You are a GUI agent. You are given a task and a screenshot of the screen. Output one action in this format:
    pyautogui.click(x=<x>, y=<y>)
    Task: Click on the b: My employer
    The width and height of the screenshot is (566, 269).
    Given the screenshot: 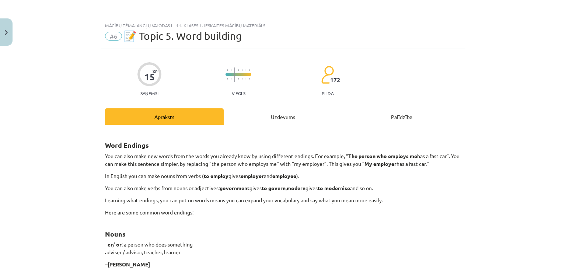 What is the action you would take?
    pyautogui.click(x=380, y=164)
    